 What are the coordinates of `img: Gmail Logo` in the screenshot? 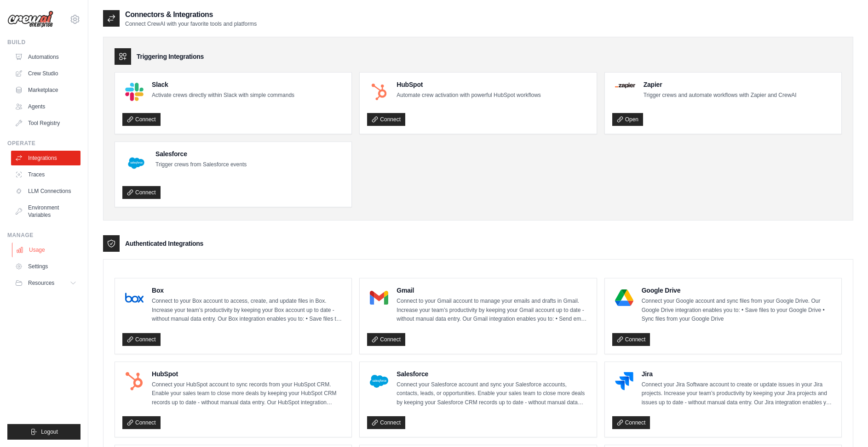 It's located at (379, 298).